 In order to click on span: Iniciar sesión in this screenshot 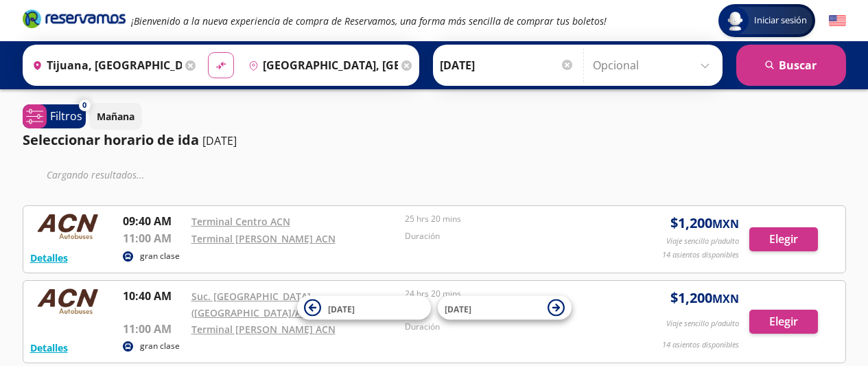, I will do `click(780, 21)`.